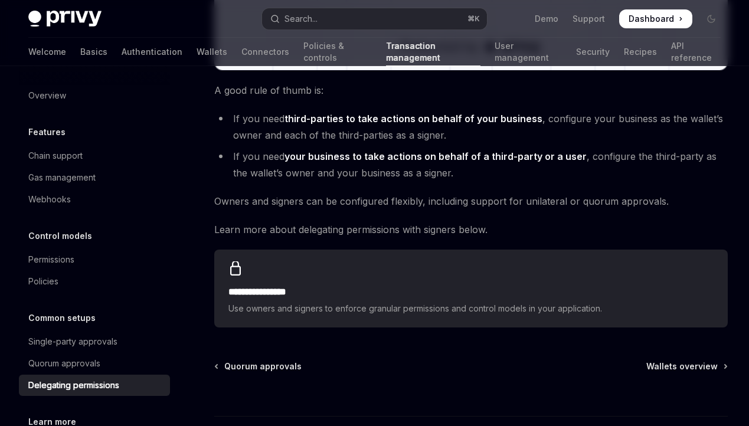 The width and height of the screenshot is (749, 426). Describe the element at coordinates (436, 156) in the screenshot. I see `strong: your business to take actions on behalf of a third-party or a user` at that location.